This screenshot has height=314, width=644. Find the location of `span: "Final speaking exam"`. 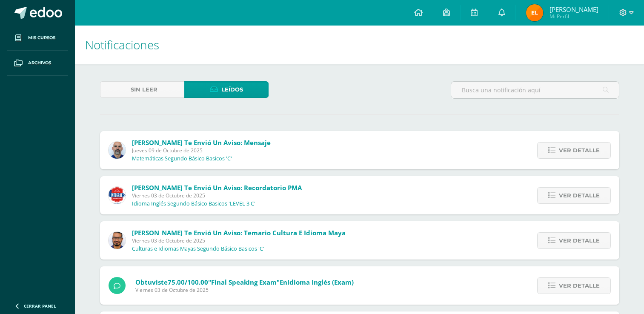

span: "Final speaking exam" is located at coordinates (244, 282).